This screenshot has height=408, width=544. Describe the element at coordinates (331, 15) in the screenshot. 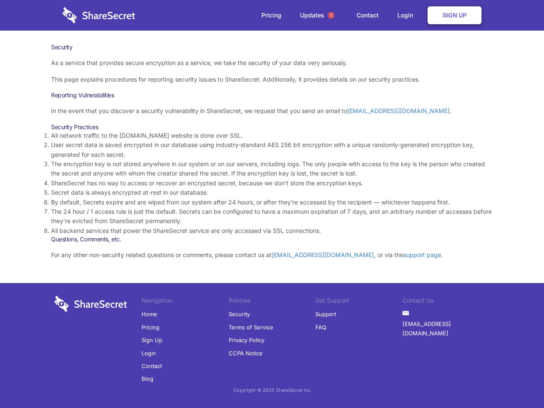

I see `span: 1` at that location.